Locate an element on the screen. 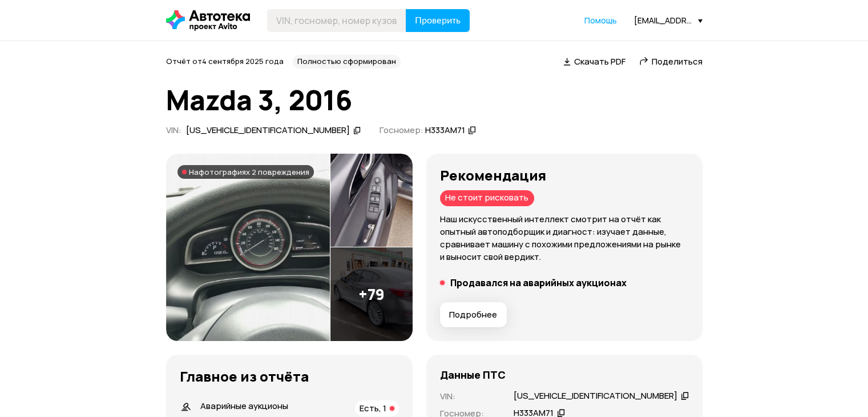 This screenshot has height=417, width=868. div: Н333АМ71 is located at coordinates (445, 130).